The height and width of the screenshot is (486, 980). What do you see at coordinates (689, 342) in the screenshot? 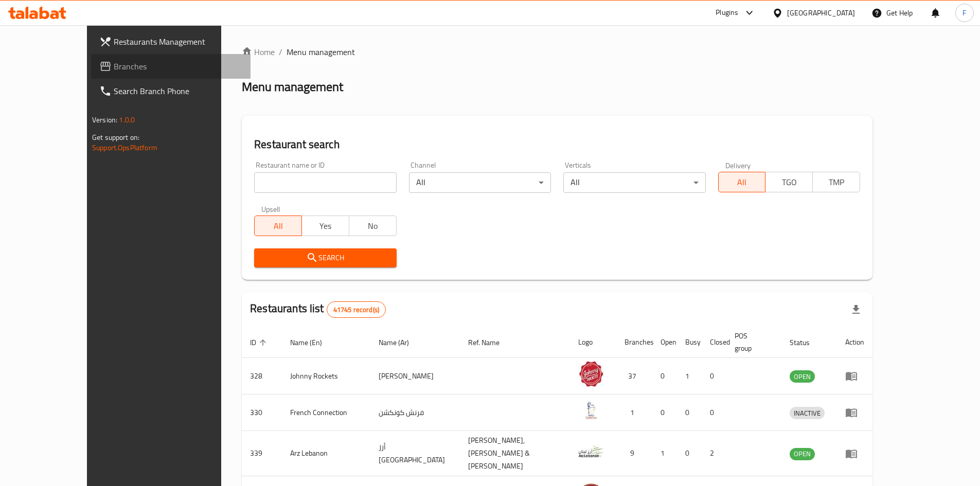
I see `th: Busy` at bounding box center [689, 342].